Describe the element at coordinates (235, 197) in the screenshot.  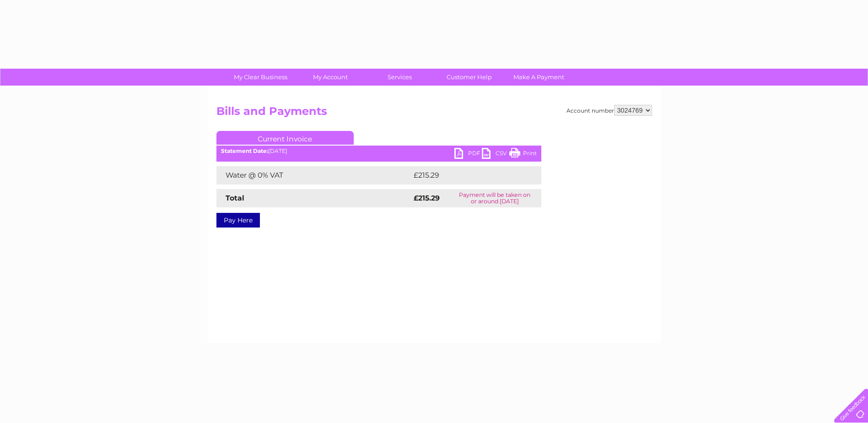
I see `strong: Total` at that location.